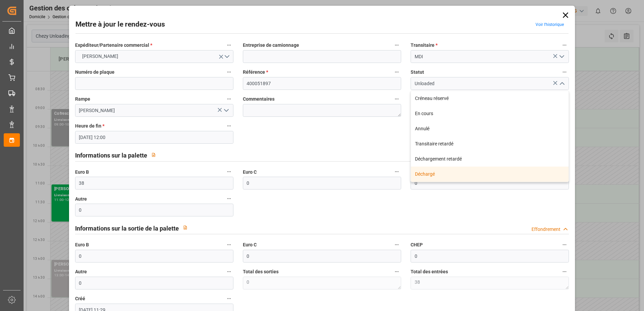  What do you see at coordinates (565, 244) in the screenshot?
I see `button: CHEP` at bounding box center [565, 244].